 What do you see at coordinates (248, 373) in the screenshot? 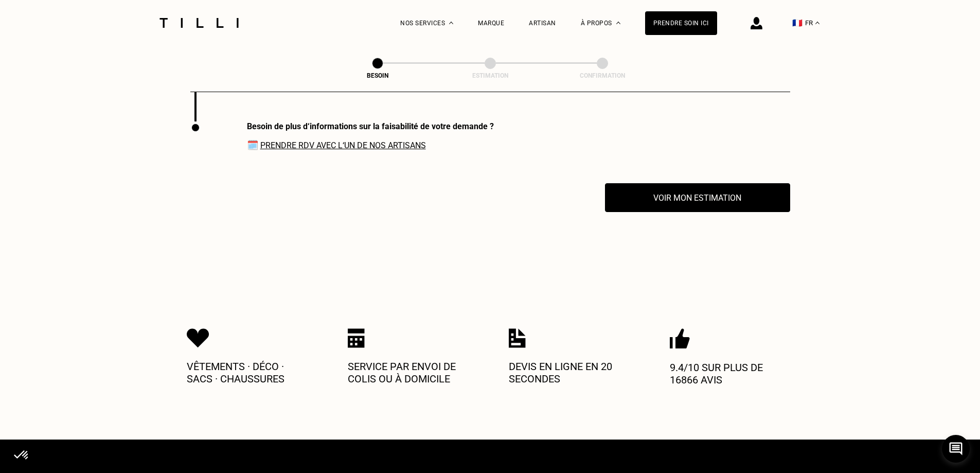
I see `p: Vêtements · Déco · Sacs · Chaussures` at bounding box center [248, 373].